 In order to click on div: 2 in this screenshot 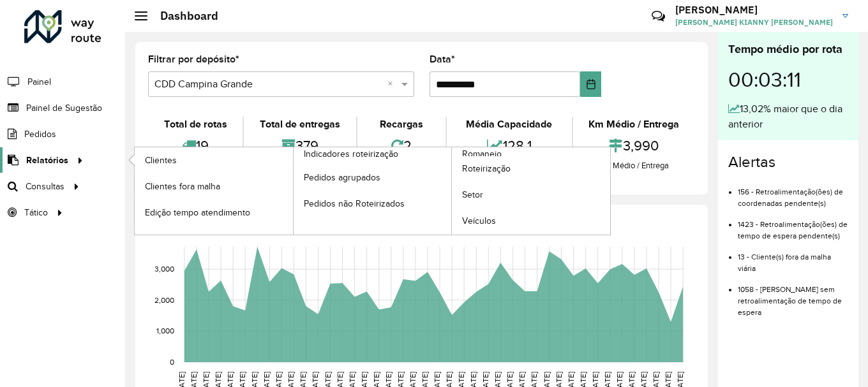, I will do `click(401, 145)`.